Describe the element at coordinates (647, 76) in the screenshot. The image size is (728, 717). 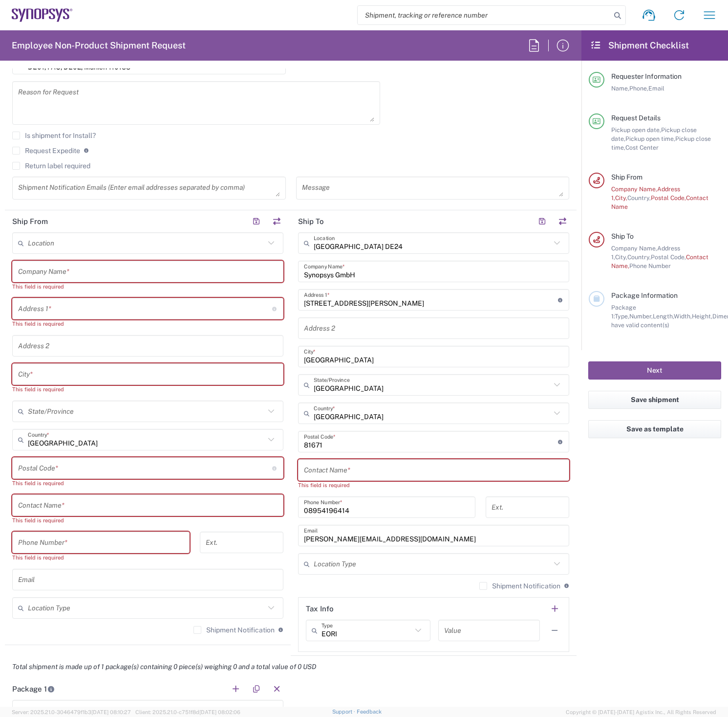
I see `span: Requester Information` at that location.